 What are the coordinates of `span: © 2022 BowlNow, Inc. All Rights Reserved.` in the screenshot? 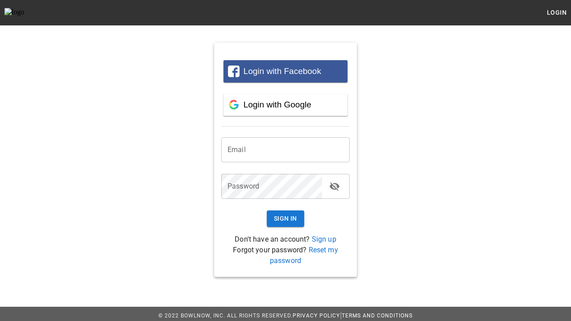 It's located at (225, 316).